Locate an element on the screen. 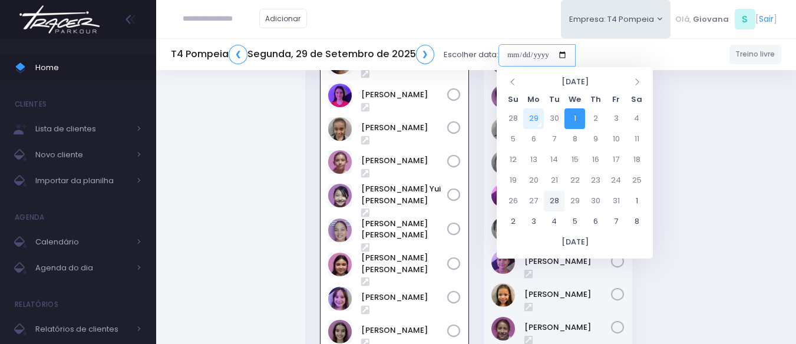 The image size is (796, 344). img: Júlia Ibarrola Lima is located at coordinates (503, 295).